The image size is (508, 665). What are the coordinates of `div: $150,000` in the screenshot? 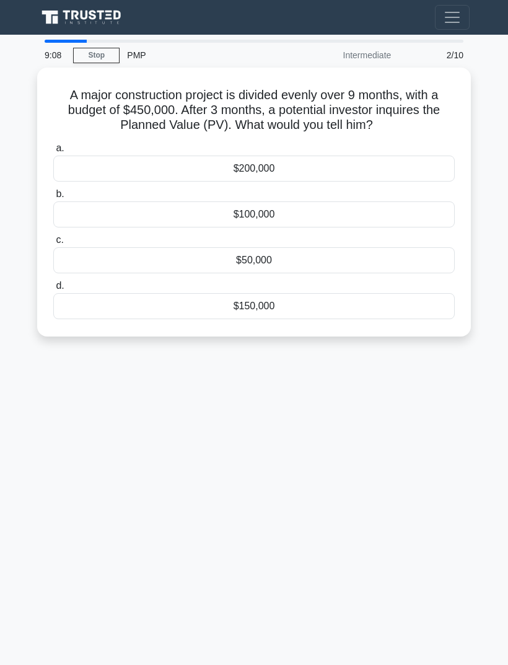 It's located at (254, 306).